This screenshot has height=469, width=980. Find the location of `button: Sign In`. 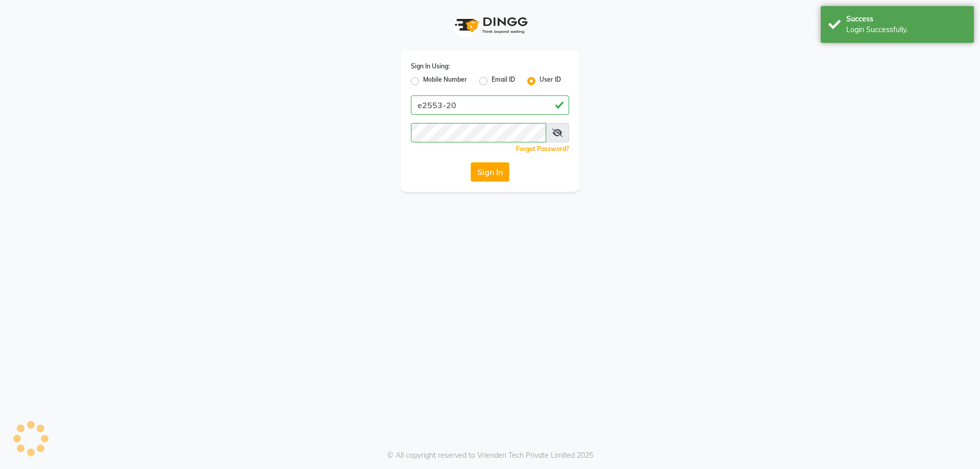

button: Sign In is located at coordinates (490, 172).